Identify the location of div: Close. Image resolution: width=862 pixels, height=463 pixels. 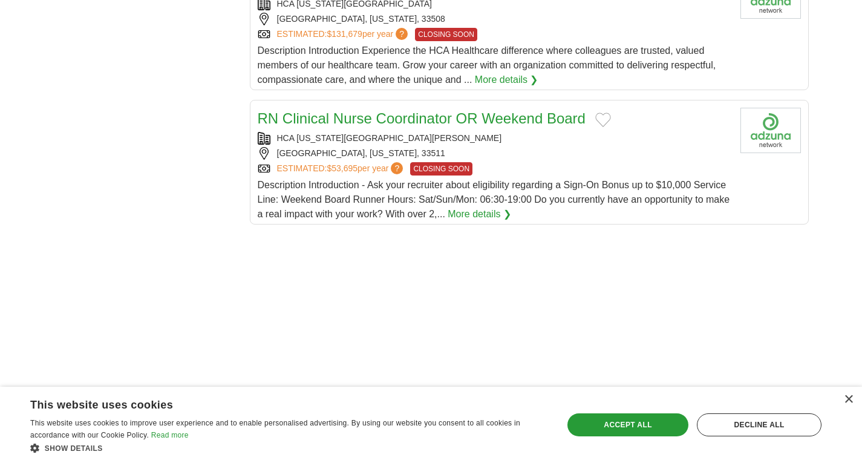
(848, 399).